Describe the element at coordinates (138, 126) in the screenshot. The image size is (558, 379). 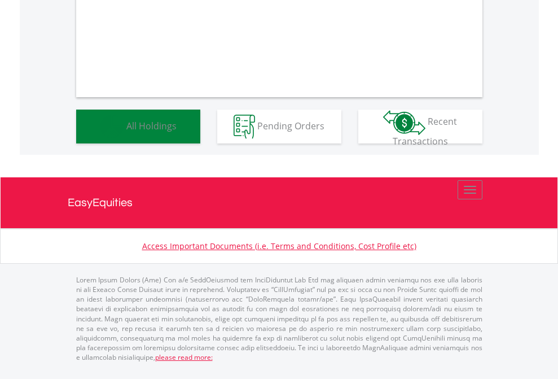
I see `button: All Holdings` at that location.